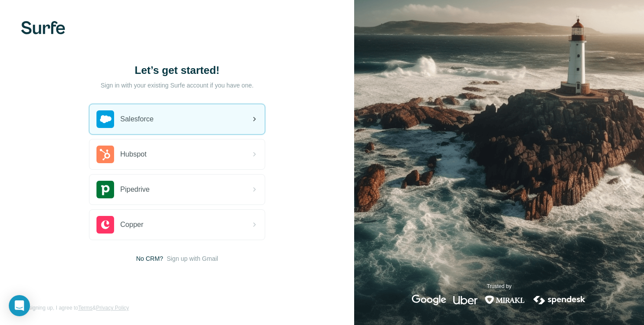 This screenshot has height=325, width=644. What do you see at coordinates (105, 190) in the screenshot?
I see `img: pipedrive's logo` at bounding box center [105, 190].